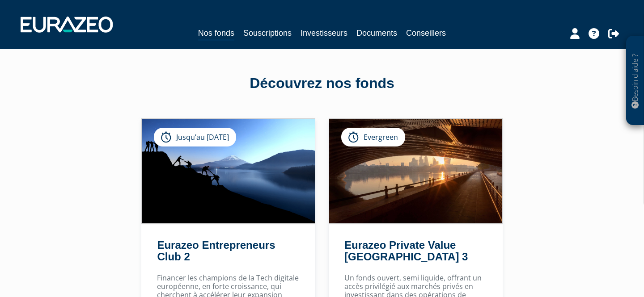  What do you see at coordinates (324, 33) in the screenshot?
I see `a: Investisseurs` at bounding box center [324, 33].